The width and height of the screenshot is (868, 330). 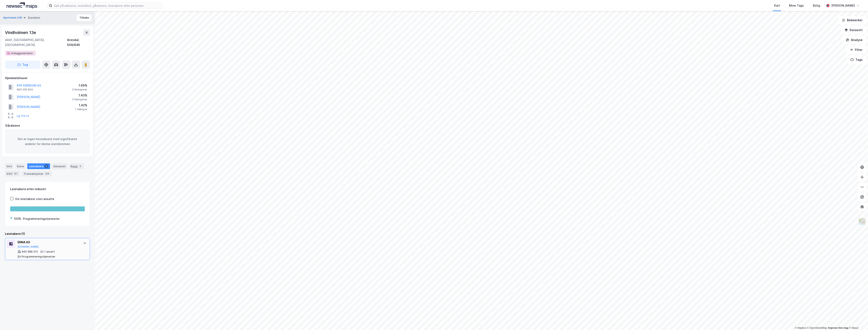 I want to click on div: Leietakere, so click(x=38, y=166).